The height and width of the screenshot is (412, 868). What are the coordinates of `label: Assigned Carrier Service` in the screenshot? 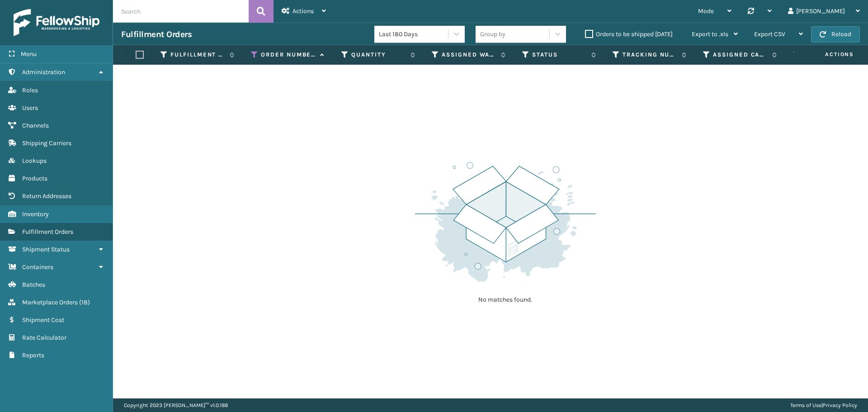 It's located at (740, 55).